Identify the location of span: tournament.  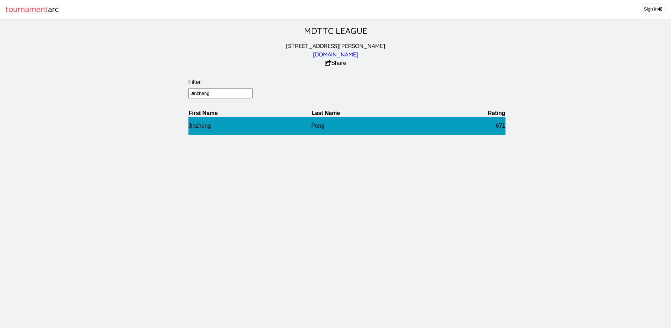
(27, 10).